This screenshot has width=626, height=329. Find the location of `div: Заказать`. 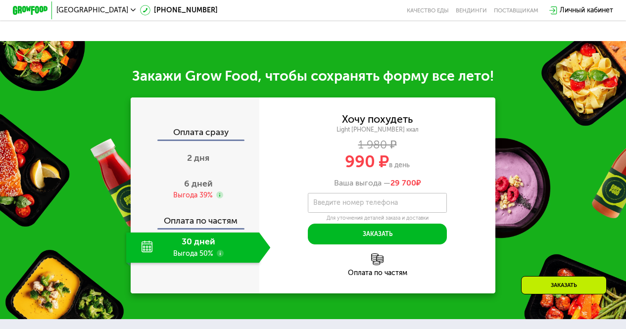

div: Заказать is located at coordinates (564, 285).